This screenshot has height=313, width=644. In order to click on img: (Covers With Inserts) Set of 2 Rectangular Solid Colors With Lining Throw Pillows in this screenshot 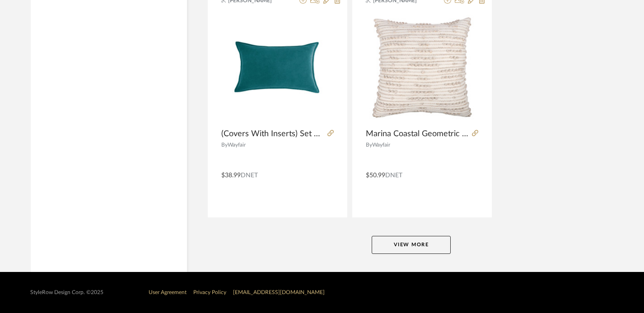, I will do `click(277, 67)`.